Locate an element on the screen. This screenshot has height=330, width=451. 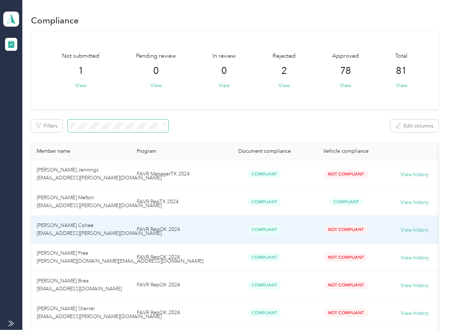
span: Total is located at coordinates (402, 56).